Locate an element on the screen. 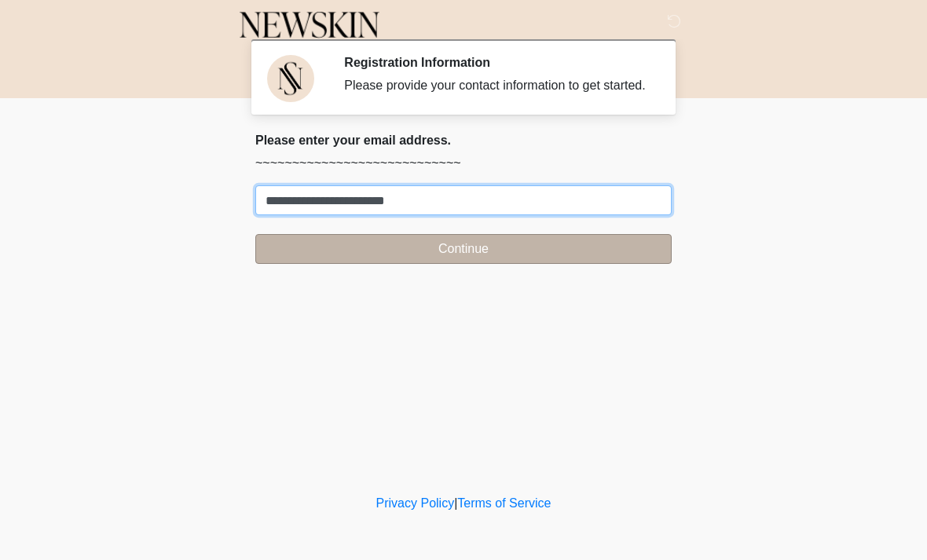 Image resolution: width=927 pixels, height=560 pixels. a: Terms of Service is located at coordinates (503, 502).